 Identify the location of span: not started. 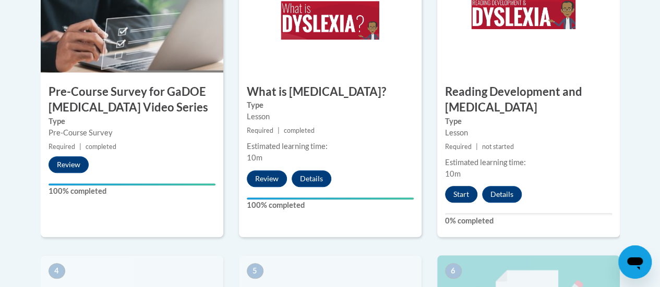
(498, 147).